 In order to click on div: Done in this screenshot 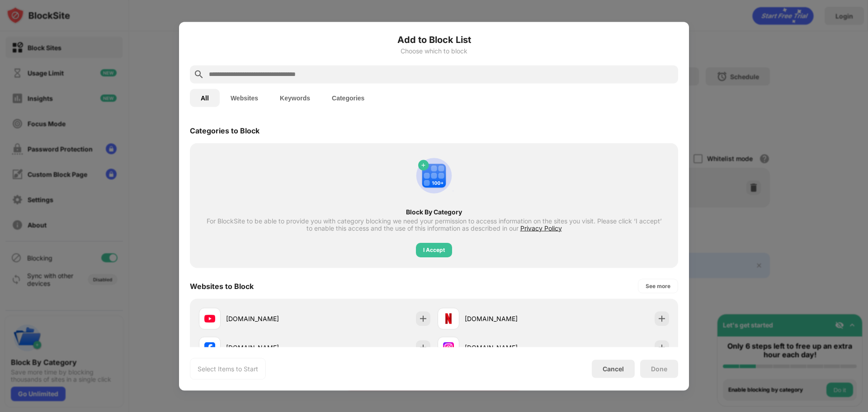, I will do `click(659, 369)`.